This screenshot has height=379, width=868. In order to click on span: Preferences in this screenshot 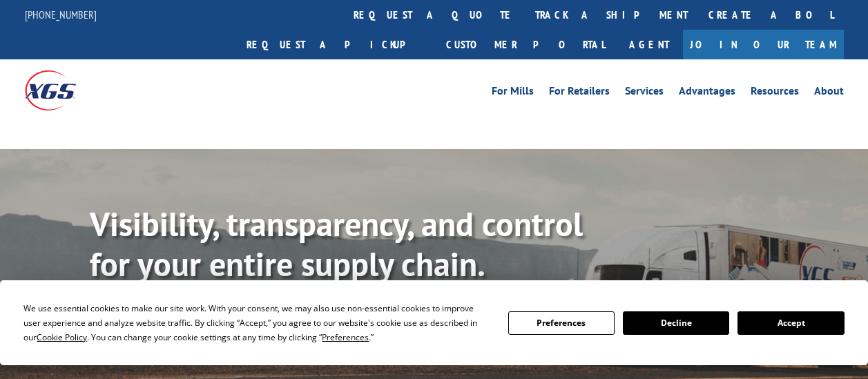, I will do `click(346, 337)`.